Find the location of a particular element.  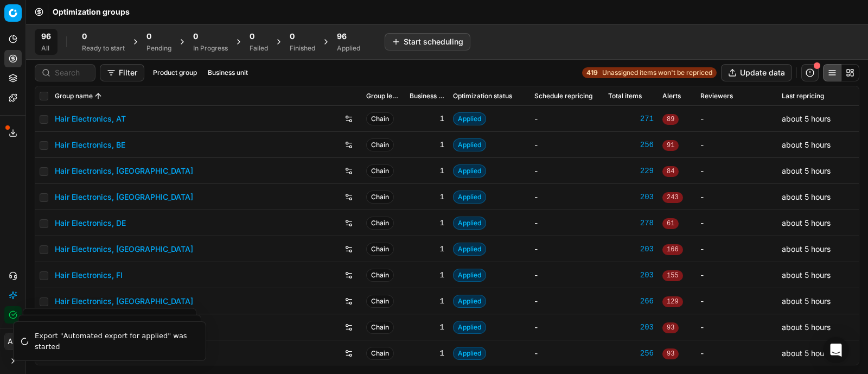

span: 129 is located at coordinates (673, 301).